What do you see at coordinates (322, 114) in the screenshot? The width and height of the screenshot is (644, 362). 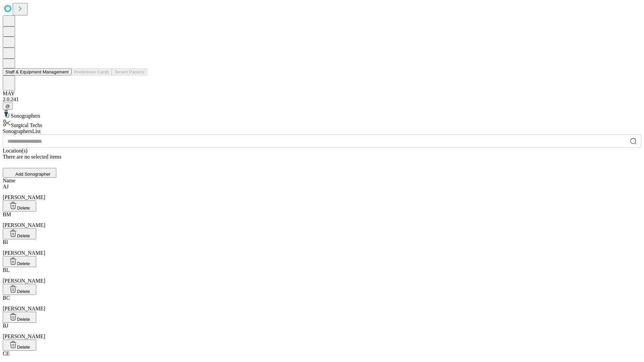 I see `div: Sonographers` at bounding box center [322, 114].